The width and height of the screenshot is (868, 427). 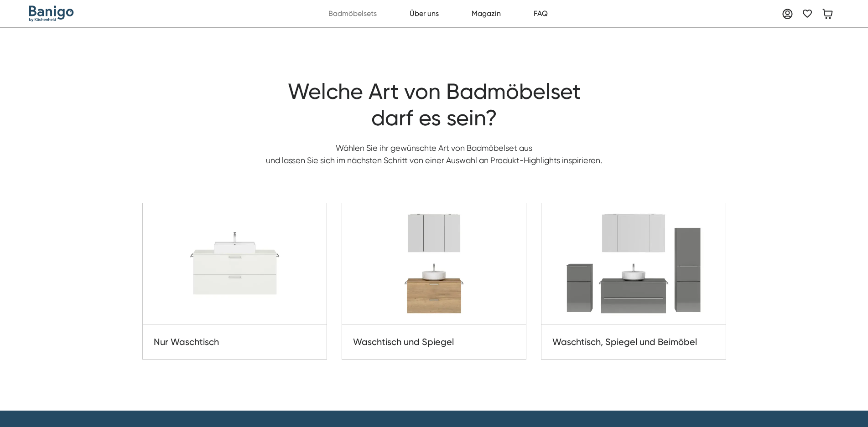 I want to click on a: home, so click(x=52, y=14).